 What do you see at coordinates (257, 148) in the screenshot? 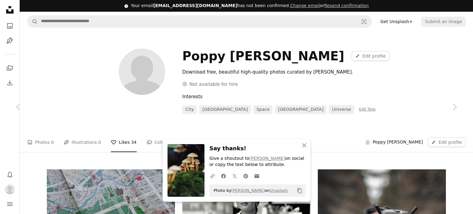
I see `h3: Say thanks!` at bounding box center [257, 148].